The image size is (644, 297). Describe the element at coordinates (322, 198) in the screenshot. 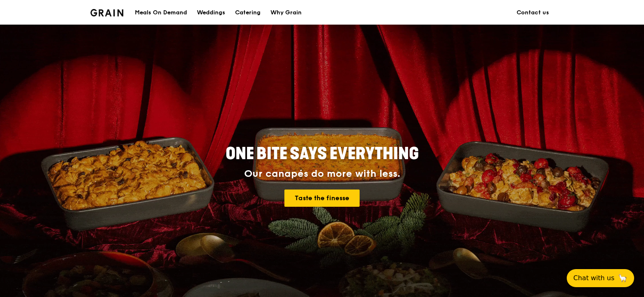

I see `a: Taste the finesse` at that location.